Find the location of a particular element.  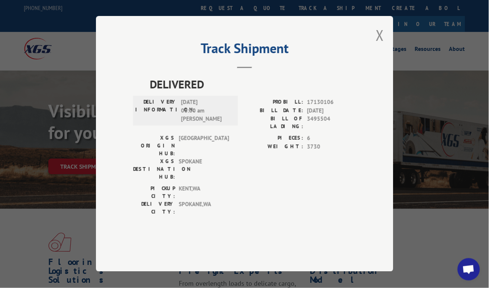

label: BILL OF LADING: is located at coordinates (274, 123).